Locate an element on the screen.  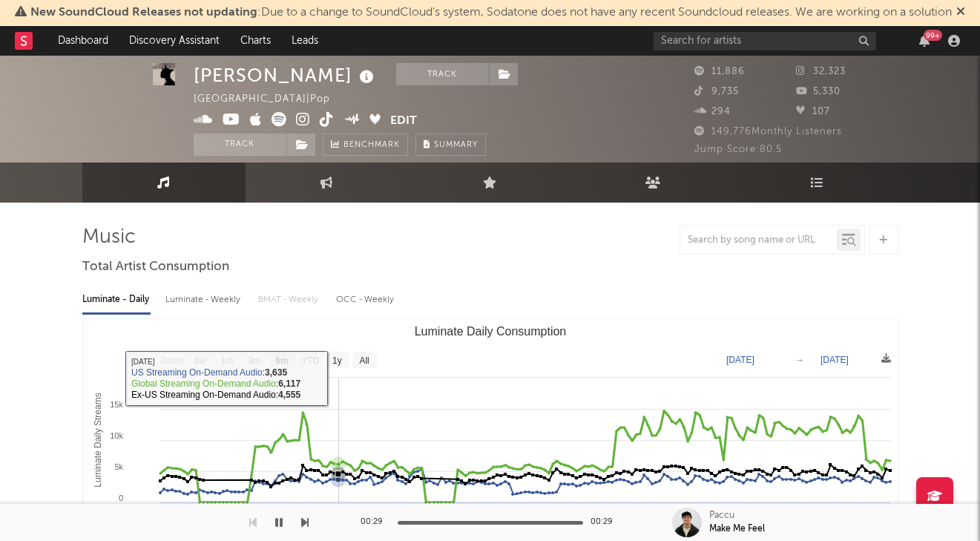
text: 5k is located at coordinates (119, 467).